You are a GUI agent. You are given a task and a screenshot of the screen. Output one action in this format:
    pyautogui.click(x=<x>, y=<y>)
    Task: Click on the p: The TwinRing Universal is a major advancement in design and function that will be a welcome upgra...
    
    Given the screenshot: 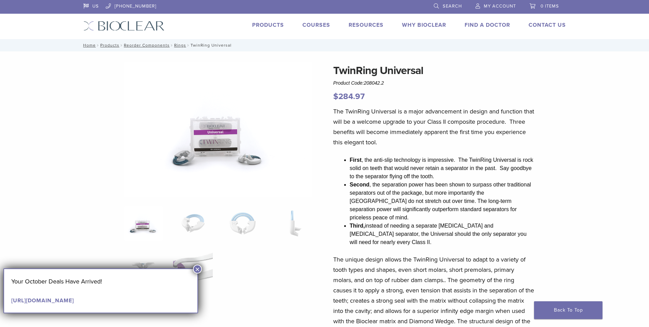 What is the action you would take?
    pyautogui.click(x=434, y=127)
    